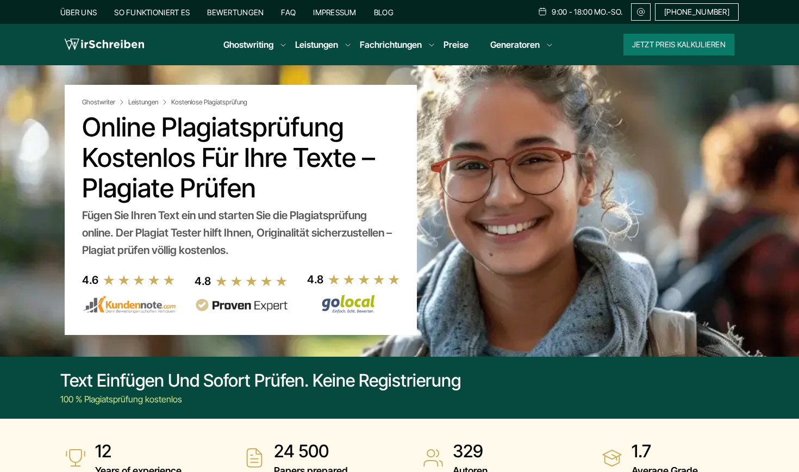 Image resolution: width=799 pixels, height=472 pixels. I want to click on div: 4.6, so click(90, 280).